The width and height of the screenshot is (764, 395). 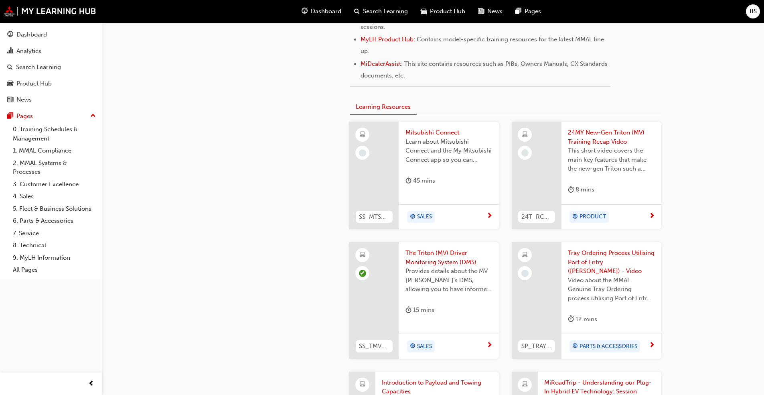 I want to click on span: This short video covers the main key features that make the new-gen Triton such a powerhouse., so click(x=611, y=160).